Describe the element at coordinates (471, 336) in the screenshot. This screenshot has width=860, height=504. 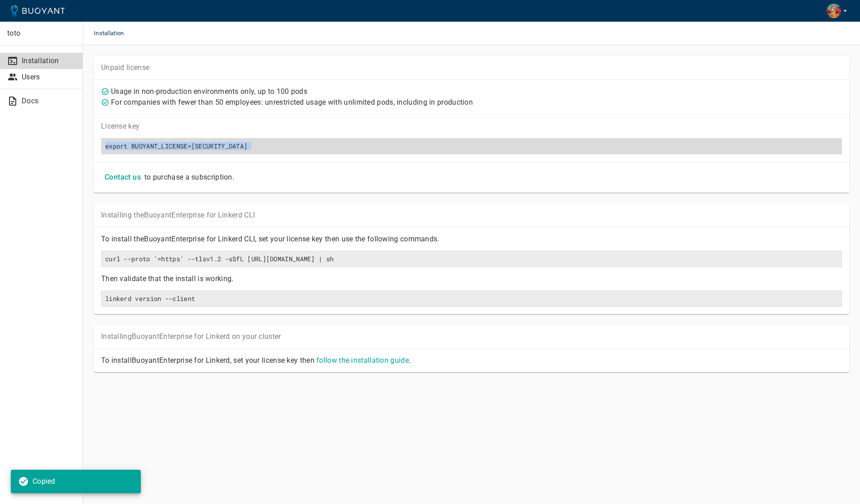
I see `p: Installing Buoyant Enterprise for Linkerd on your cluster` at that location.